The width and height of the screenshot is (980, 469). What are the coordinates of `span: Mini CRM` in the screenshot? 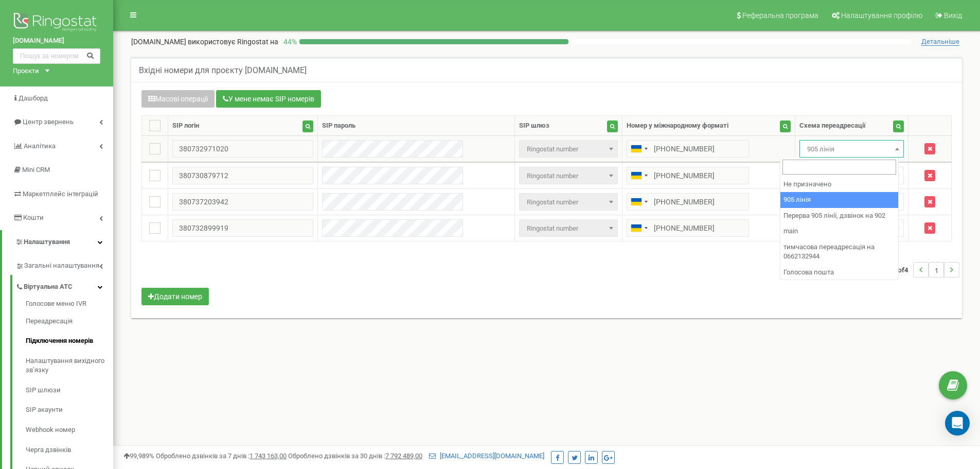 It's located at (36, 169).